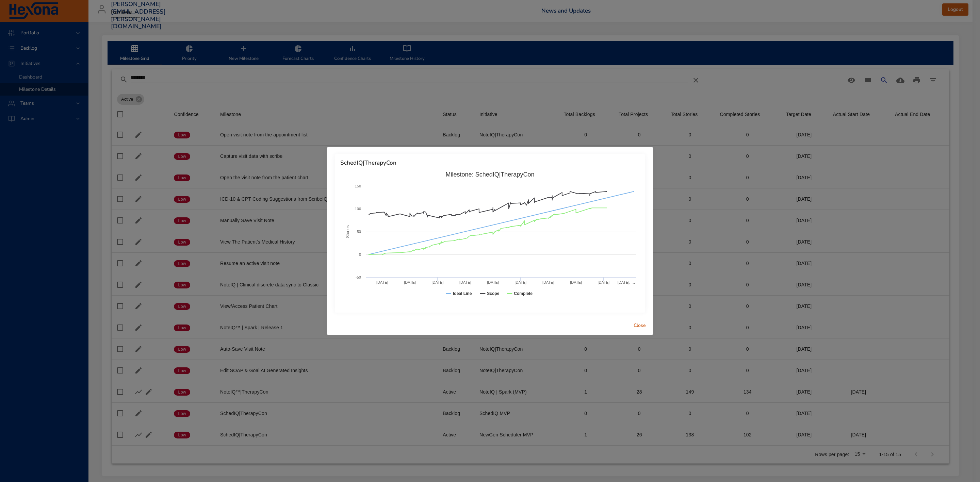  I want to click on text: 100, so click(358, 209).